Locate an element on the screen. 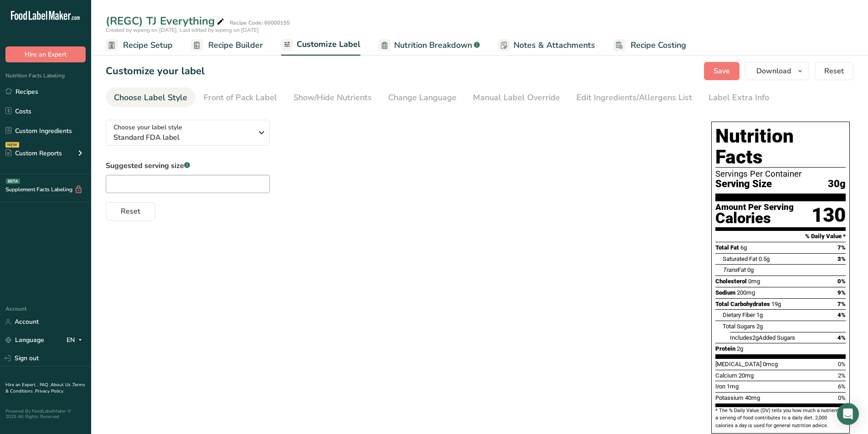 This screenshot has width=868, height=434. span: Fat is located at coordinates (734, 269).